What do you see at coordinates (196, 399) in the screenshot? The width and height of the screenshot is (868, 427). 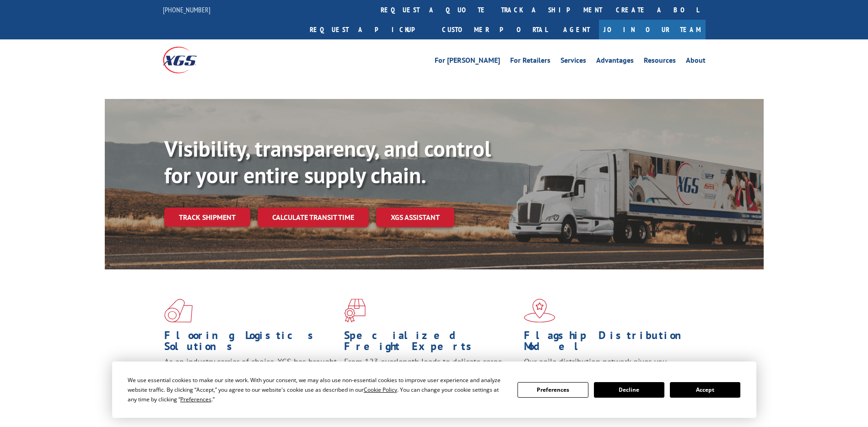 I see `span: Preferences` at bounding box center [196, 399].